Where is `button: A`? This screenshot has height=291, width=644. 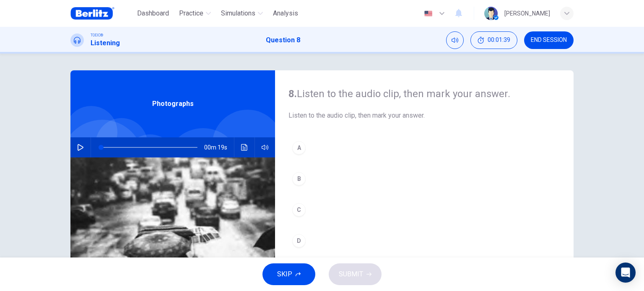 button: A is located at coordinates (424, 148).